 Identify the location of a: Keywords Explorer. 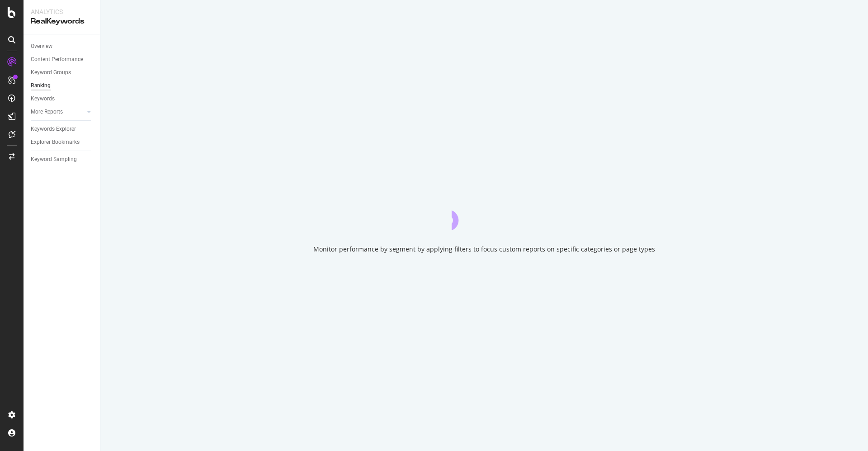
(62, 129).